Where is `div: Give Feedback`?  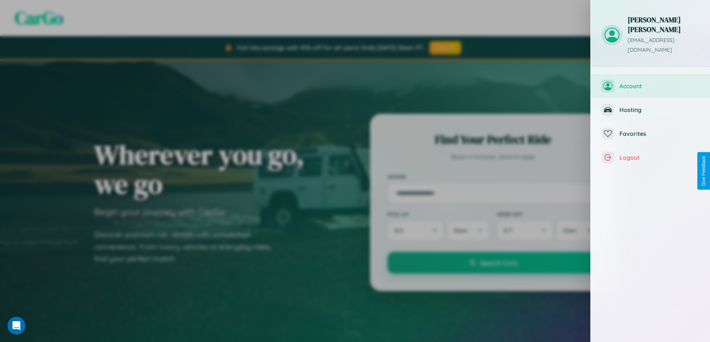 div: Give Feedback is located at coordinates (704, 171).